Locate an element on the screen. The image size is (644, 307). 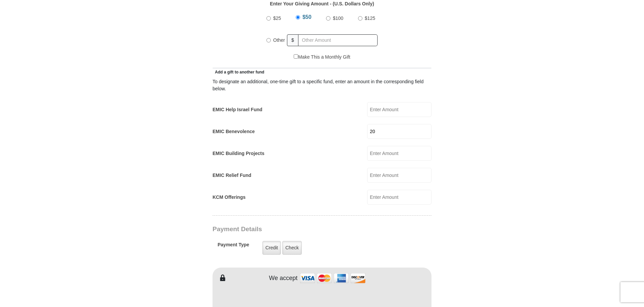
span: $100 is located at coordinates (338, 18).